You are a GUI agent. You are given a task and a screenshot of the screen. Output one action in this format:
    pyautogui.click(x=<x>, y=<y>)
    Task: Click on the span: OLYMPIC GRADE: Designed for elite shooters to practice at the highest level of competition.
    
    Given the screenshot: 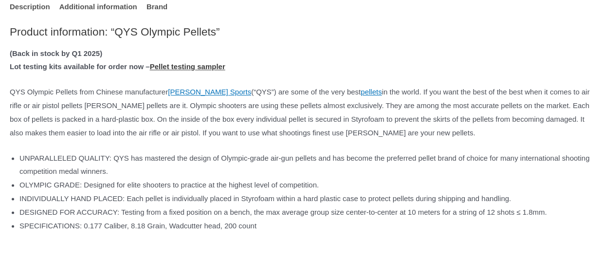 What is the action you would take?
    pyautogui.click(x=169, y=184)
    